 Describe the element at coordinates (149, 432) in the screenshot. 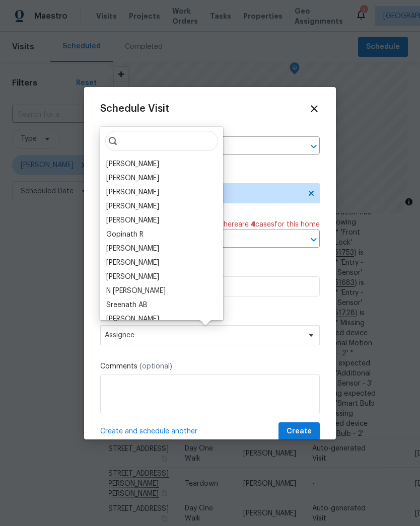

I see `span: Create and schedule another` at that location.